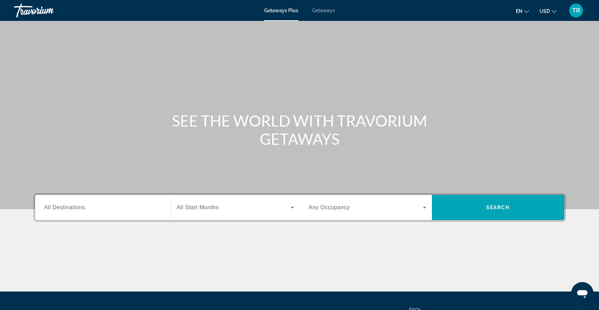  Describe the element at coordinates (519, 11) in the screenshot. I see `span: en` at that location.